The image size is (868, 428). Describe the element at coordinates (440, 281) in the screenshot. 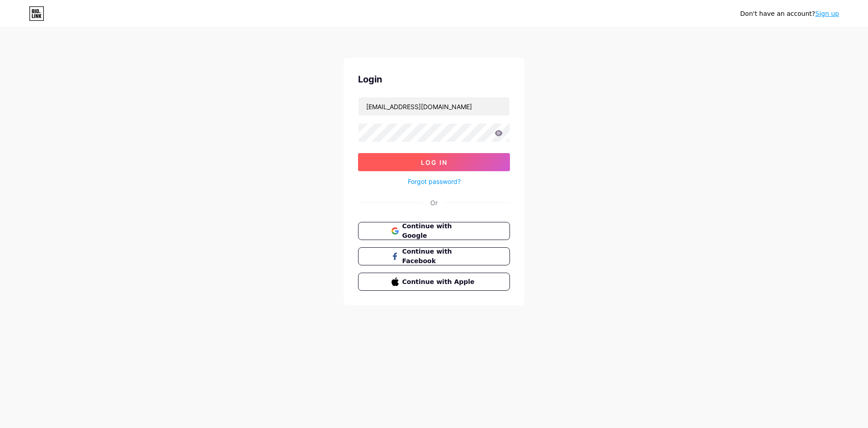

I see `span: Continue with Apple` at that location.